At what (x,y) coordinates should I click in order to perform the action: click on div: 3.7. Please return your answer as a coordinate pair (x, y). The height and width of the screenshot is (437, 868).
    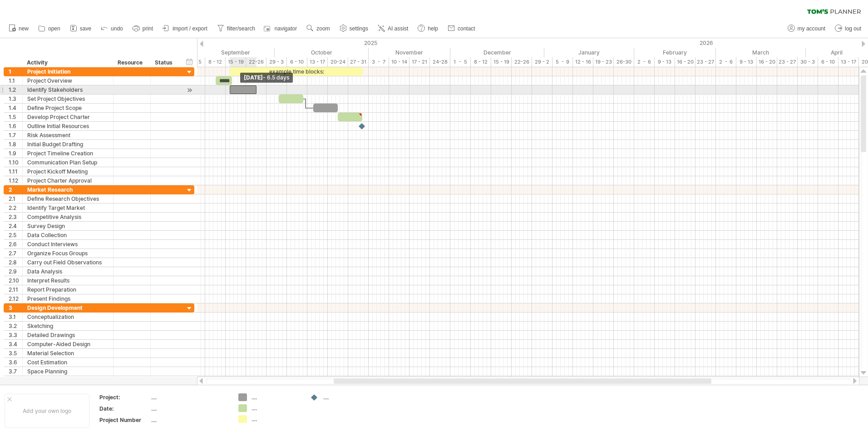
    Looking at the image, I should click on (16, 371).